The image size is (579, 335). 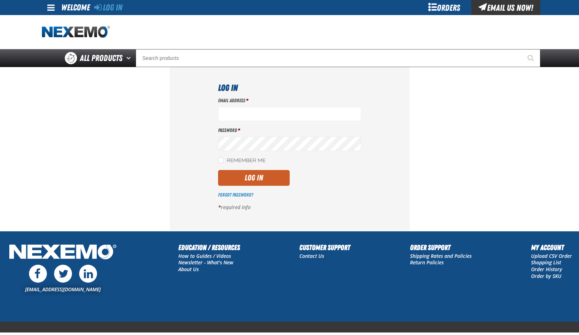 I want to click on button: Log In, so click(x=254, y=178).